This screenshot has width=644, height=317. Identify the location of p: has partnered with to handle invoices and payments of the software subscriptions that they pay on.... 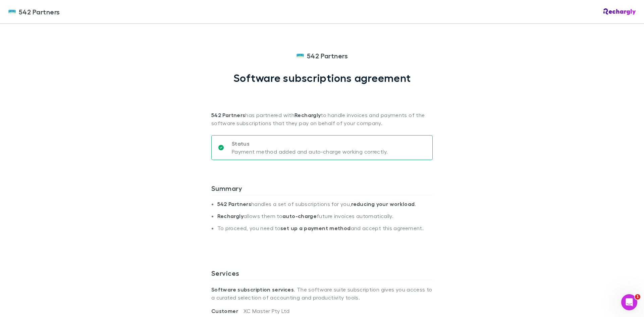
(322, 106).